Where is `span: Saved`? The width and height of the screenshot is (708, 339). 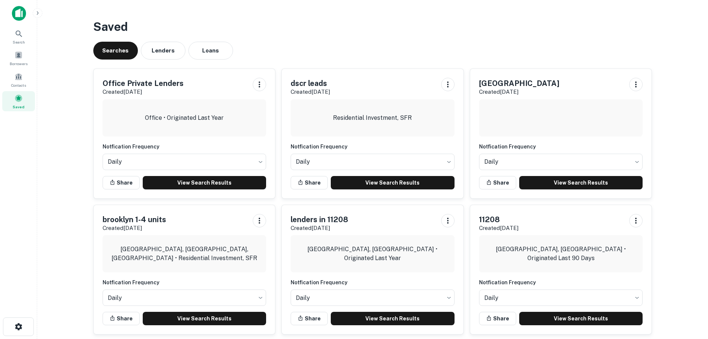
span: Saved is located at coordinates (19, 107).